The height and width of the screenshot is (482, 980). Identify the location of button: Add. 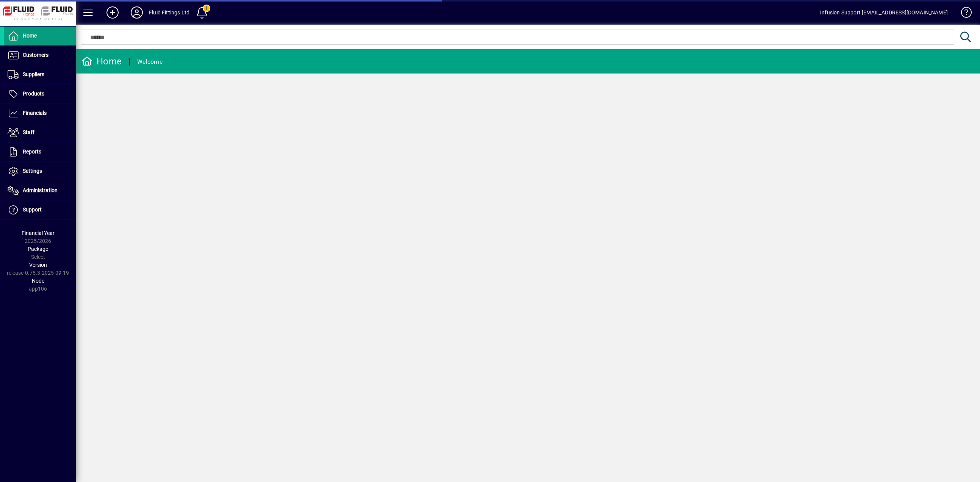
(113, 12).